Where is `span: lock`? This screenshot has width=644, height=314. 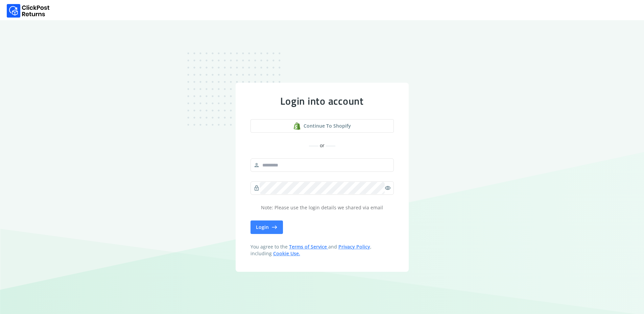
span: lock is located at coordinates (256, 188).